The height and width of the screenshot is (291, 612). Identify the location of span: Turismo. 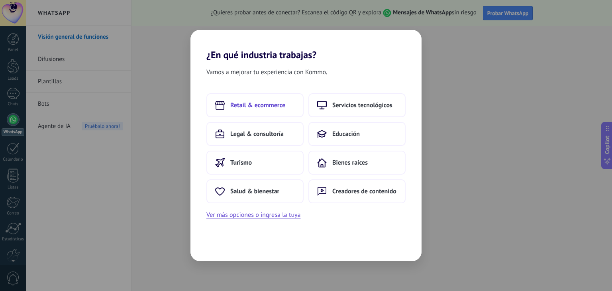
(241, 163).